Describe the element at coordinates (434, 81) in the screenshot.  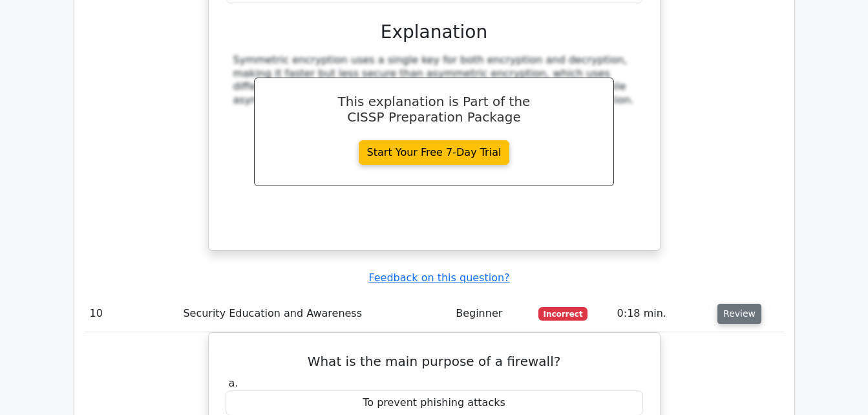
I see `div: Symmetric encryption uses a single key for both encryption and decryption, making it faster but l...` at that location.